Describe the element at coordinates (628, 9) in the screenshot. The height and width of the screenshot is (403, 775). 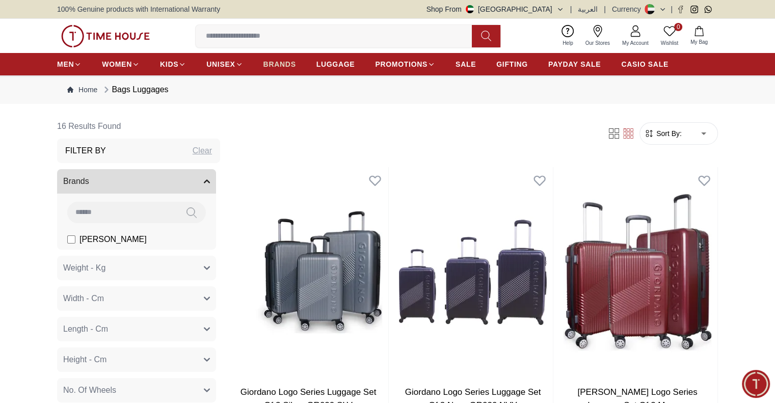
I see `div: Currency` at that location.